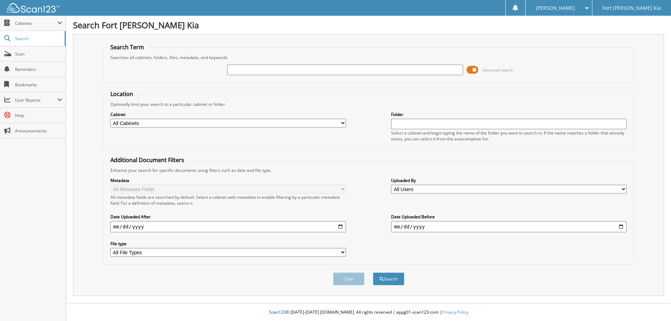 The height and width of the screenshot is (321, 671). I want to click on a: Privacy Policy, so click(455, 312).